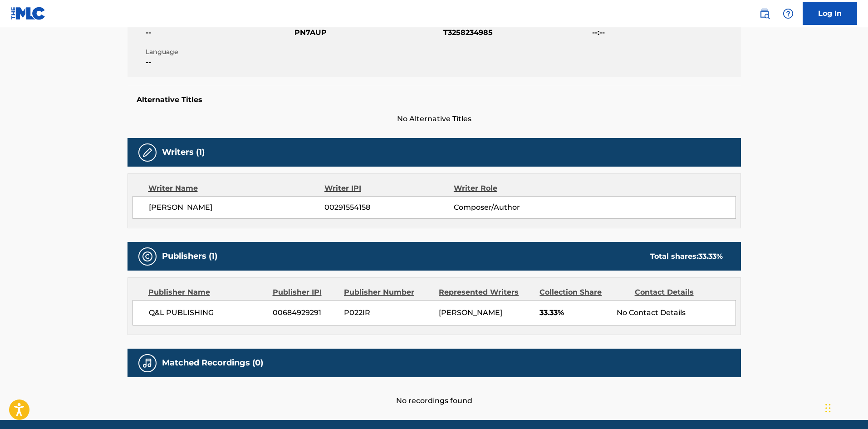 This screenshot has width=868, height=429. I want to click on div: No recordings found, so click(434, 392).